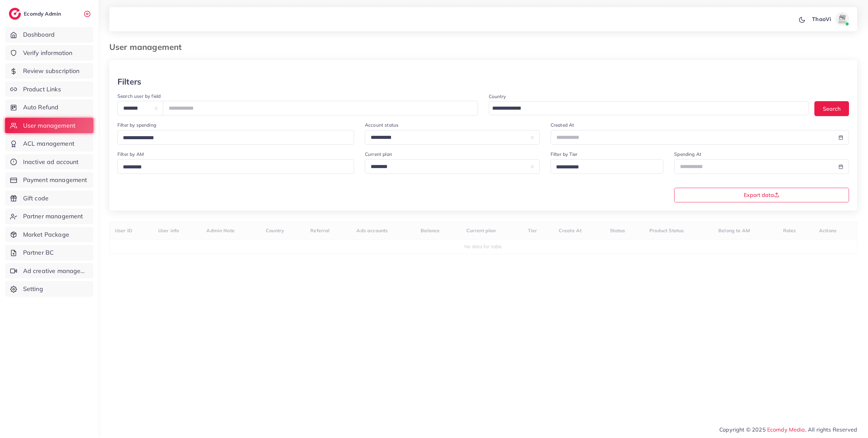 This screenshot has height=438, width=868. I want to click on a: Verify information, so click(49, 52).